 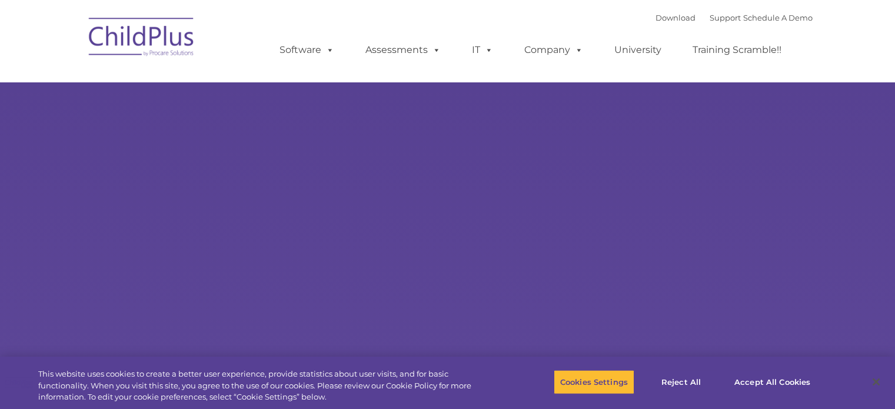 I want to click on img: ChildPlus by Procare Solutions, so click(x=142, y=39).